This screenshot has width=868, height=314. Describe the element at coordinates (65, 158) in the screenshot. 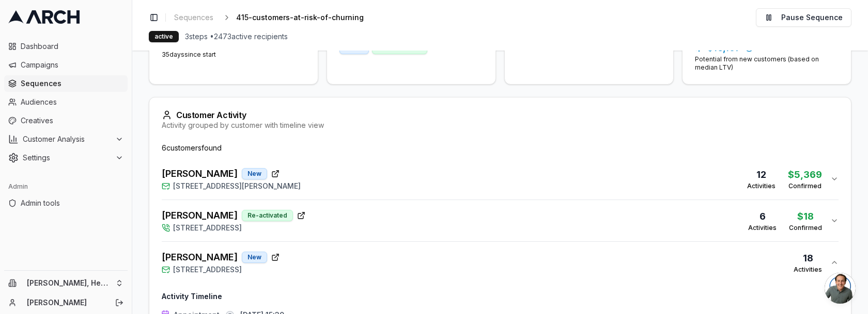

I see `button: Settings` at that location.